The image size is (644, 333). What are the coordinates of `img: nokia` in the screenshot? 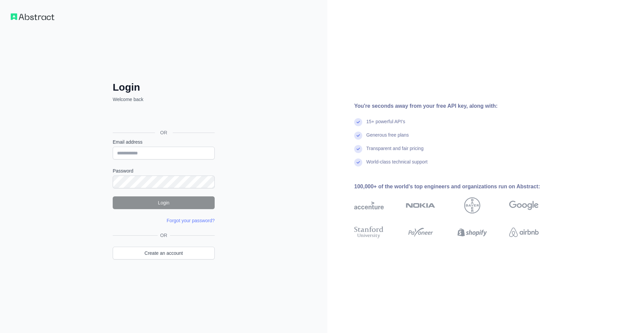 It's located at (421, 206).